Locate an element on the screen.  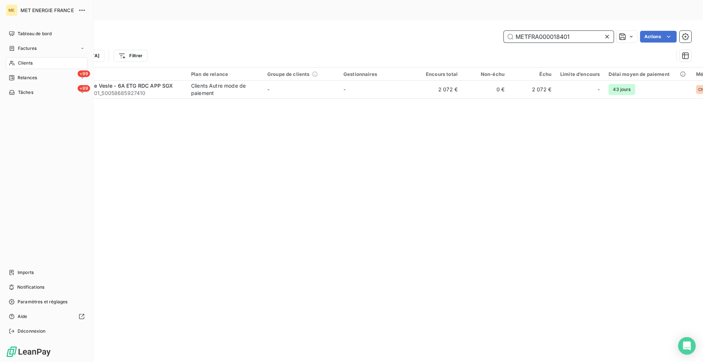
div: Limite d’encours is located at coordinates (580, 74).